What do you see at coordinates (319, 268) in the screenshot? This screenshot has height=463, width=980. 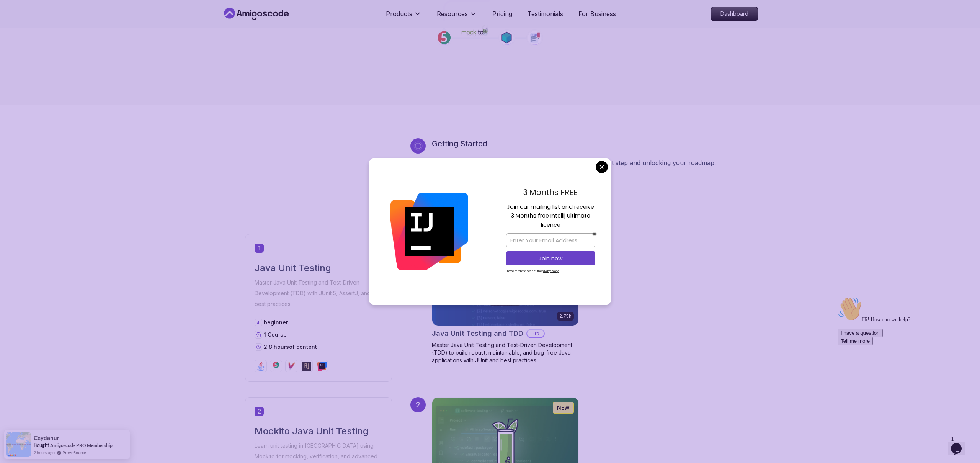 I see `h2: Java Unit Testing` at bounding box center [319, 268].